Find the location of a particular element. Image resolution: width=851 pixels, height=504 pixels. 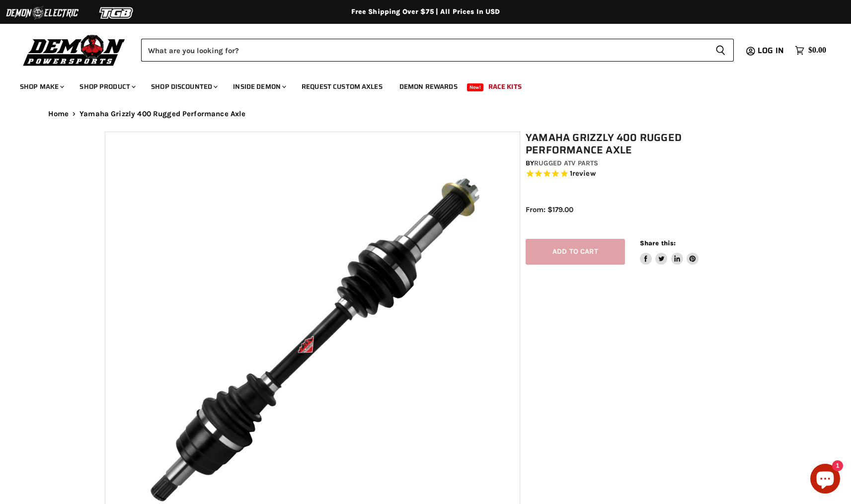

span: From: $179.00 is located at coordinates (549, 210).